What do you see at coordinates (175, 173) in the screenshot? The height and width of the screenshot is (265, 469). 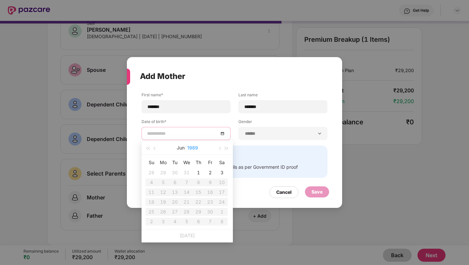 I see `div: 30` at bounding box center [175, 173].